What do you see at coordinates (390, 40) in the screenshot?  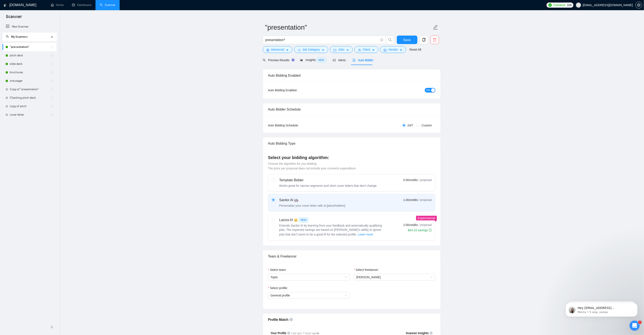 I see `button: search` at bounding box center [390, 40].